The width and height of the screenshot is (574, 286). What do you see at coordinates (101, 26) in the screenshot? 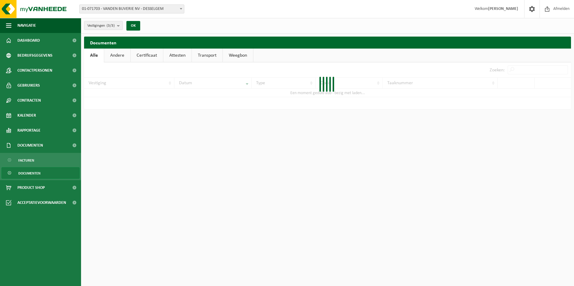
I see `span: Vestigingen` at bounding box center [101, 26].